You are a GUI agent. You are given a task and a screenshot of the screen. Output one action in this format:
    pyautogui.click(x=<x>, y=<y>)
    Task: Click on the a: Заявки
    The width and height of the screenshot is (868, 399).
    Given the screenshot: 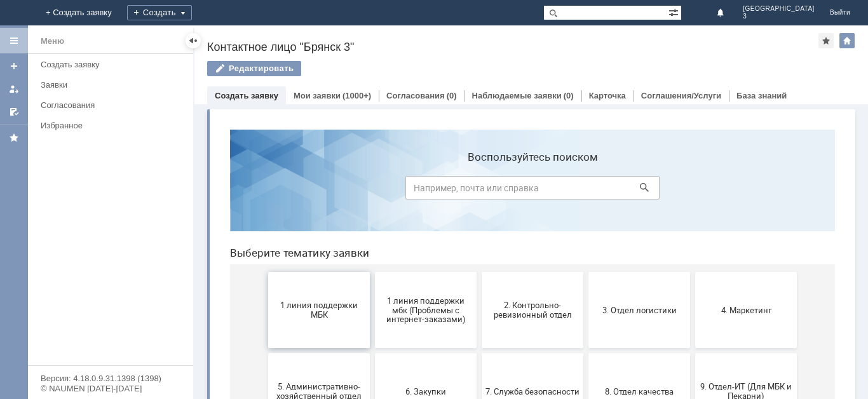 What is the action you would take?
    pyautogui.click(x=113, y=85)
    